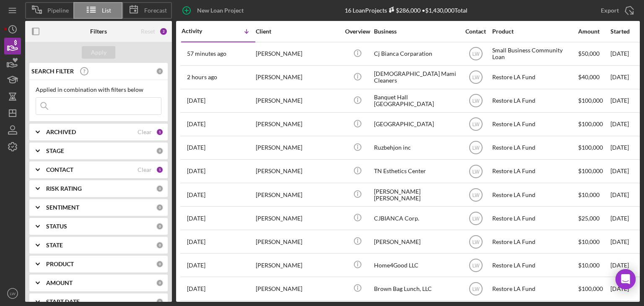 The image size is (644, 306). I want to click on div: Reset, so click(148, 31).